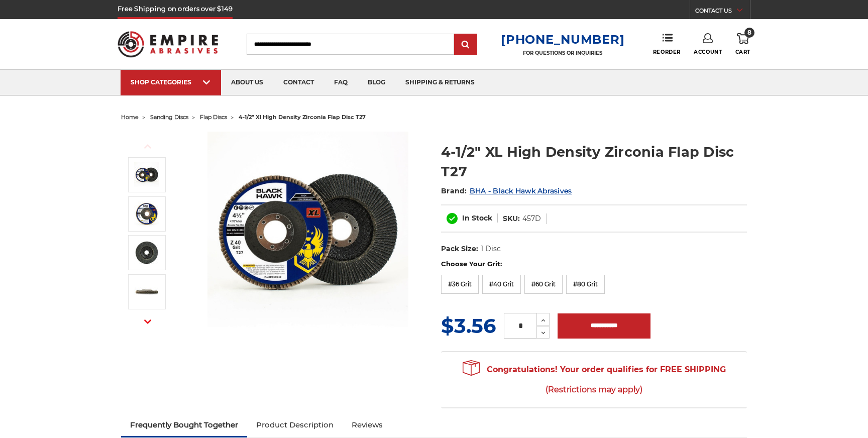  What do you see at coordinates (341, 82) in the screenshot?
I see `a: faq` at bounding box center [341, 82].